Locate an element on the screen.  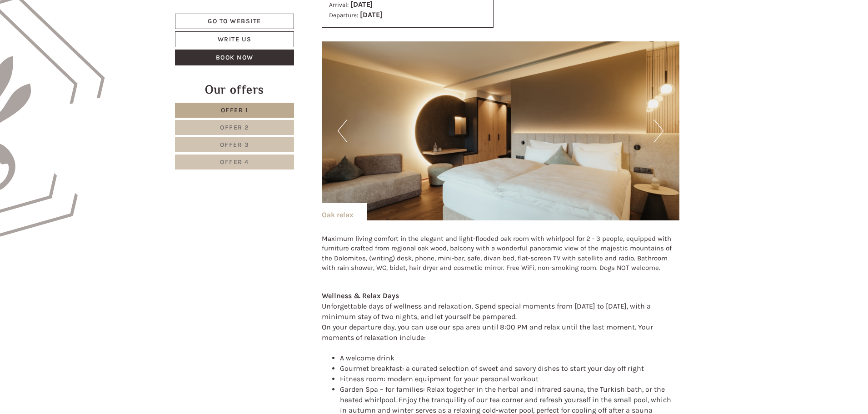
div: Oak relax is located at coordinates (345, 212).